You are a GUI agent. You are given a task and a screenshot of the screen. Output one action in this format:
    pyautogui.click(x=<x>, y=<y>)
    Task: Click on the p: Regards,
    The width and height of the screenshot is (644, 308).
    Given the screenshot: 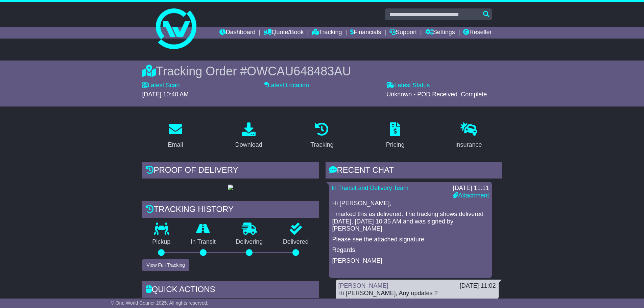 What is the action you would take?
    pyautogui.click(x=410, y=250)
    